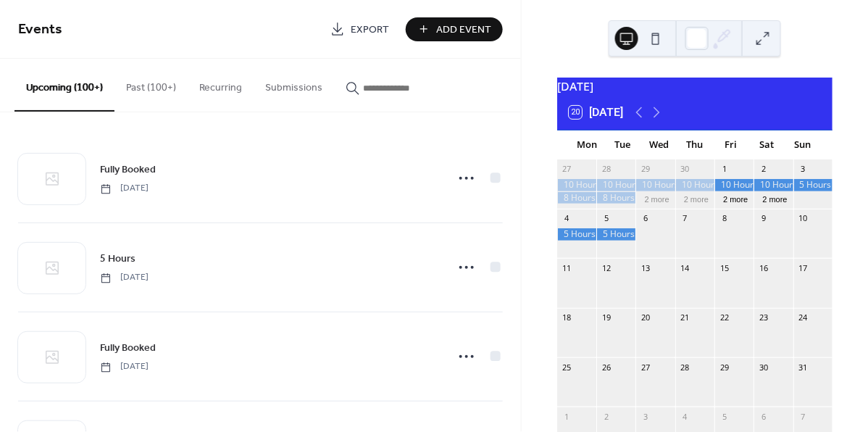  I want to click on div: 24, so click(803, 317).